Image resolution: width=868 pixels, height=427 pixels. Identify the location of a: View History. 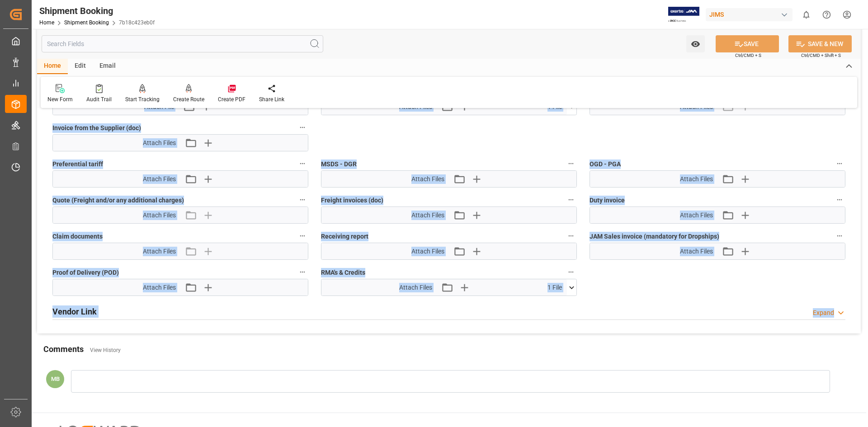
(105, 351).